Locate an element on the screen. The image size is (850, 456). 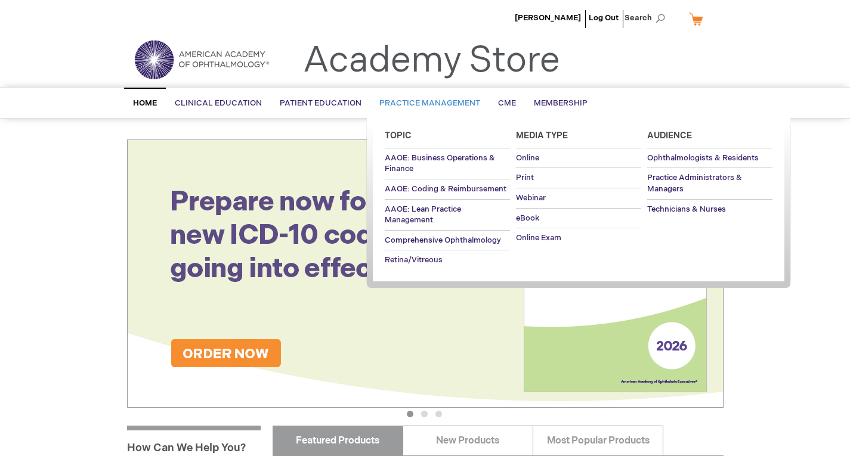
span: Practice Management is located at coordinates (429, 103).